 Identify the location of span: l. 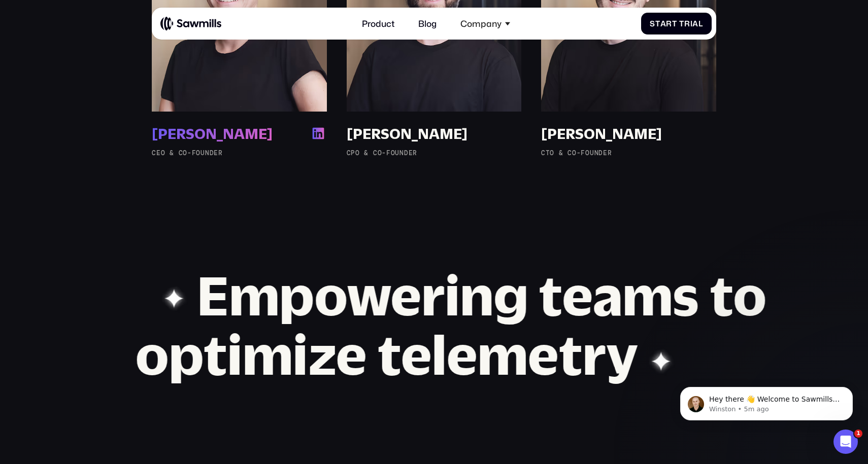
(700, 24).